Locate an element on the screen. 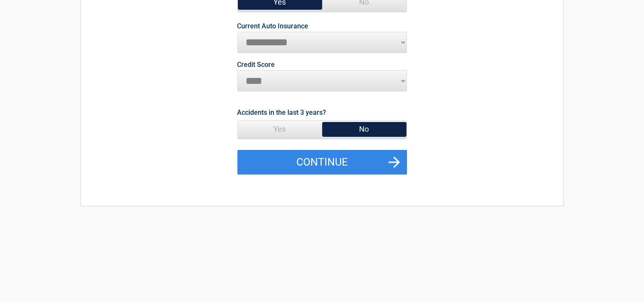  span: No is located at coordinates (364, 129).